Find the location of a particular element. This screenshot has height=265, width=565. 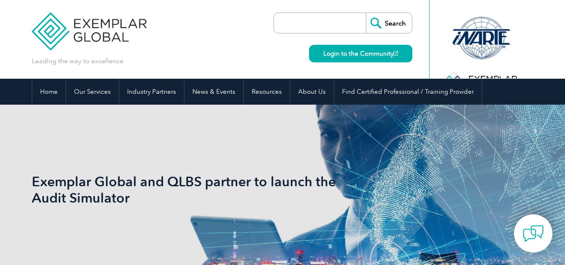

img: open_square.png is located at coordinates (395, 53).